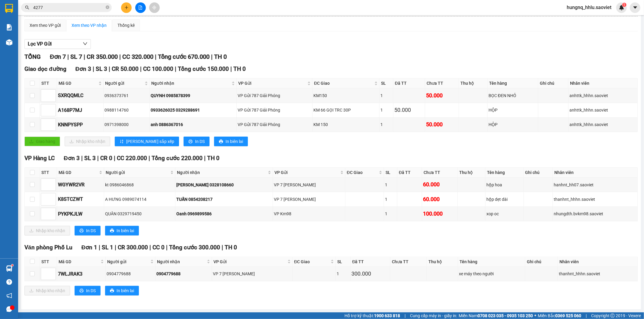  Describe the element at coordinates (81, 274) in the screenshot. I see `div: 7WLJRAK3` at that location.